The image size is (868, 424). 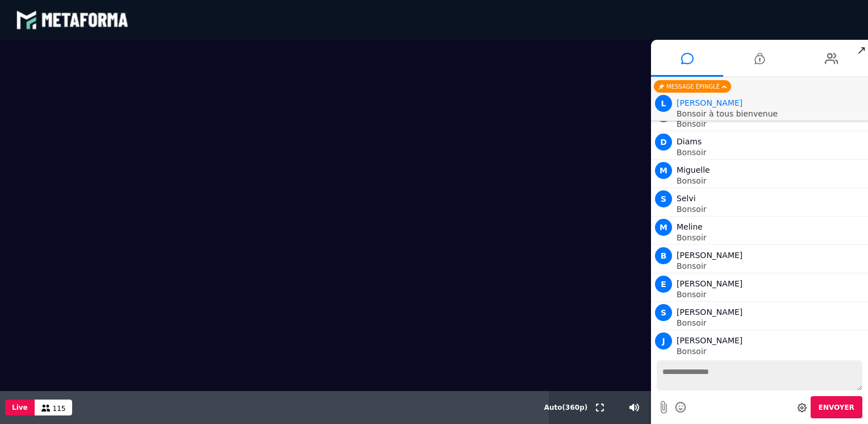 I want to click on span: D, so click(x=663, y=142).